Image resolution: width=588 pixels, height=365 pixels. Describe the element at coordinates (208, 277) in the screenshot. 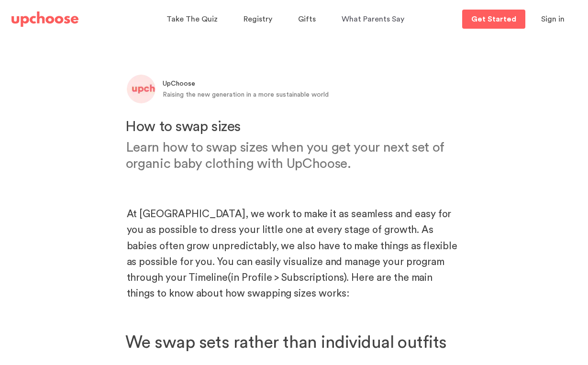

I see `a: Timeline` at that location.